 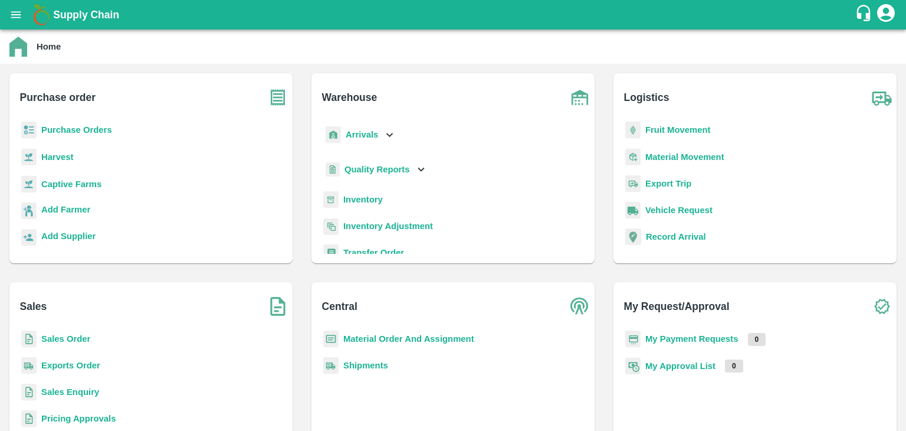 I want to click on a: Captive Farms, so click(x=71, y=184).